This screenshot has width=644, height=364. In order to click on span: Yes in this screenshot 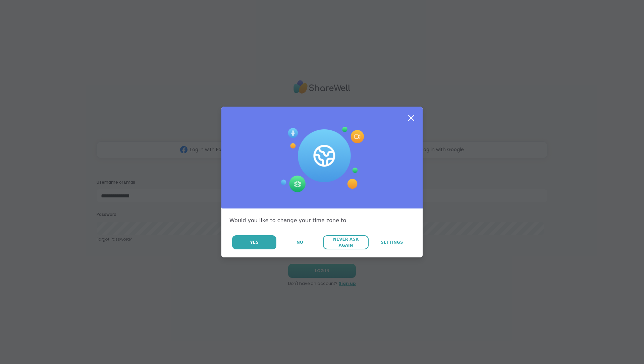, I will do `click(254, 242)`.